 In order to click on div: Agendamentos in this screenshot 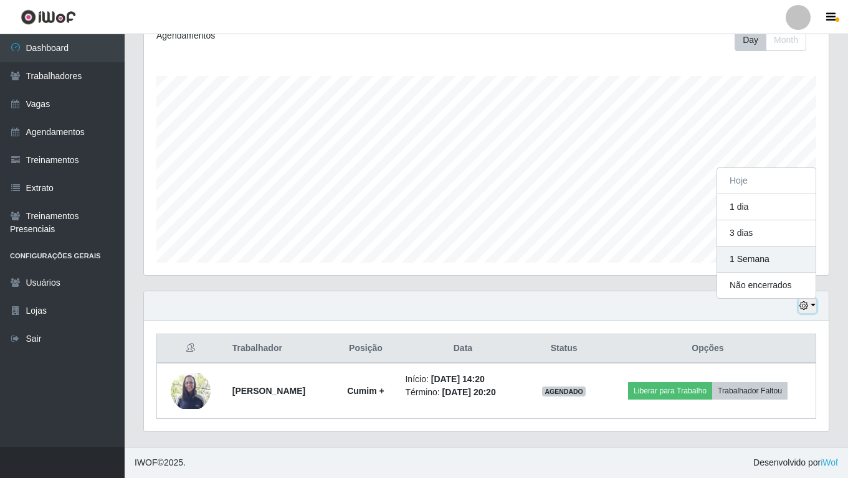, I will do `click(288, 36)`.